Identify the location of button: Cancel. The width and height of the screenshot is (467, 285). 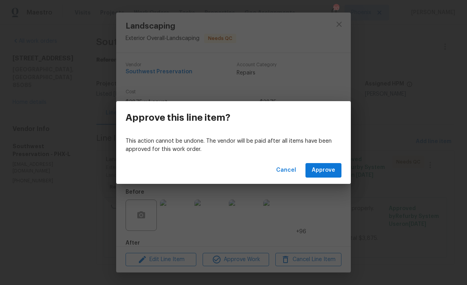
(286, 170).